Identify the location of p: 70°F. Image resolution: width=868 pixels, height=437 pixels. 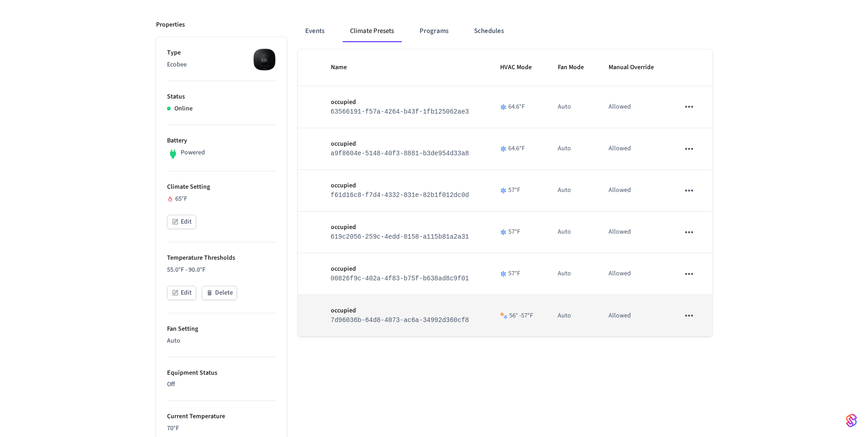
(221, 428).